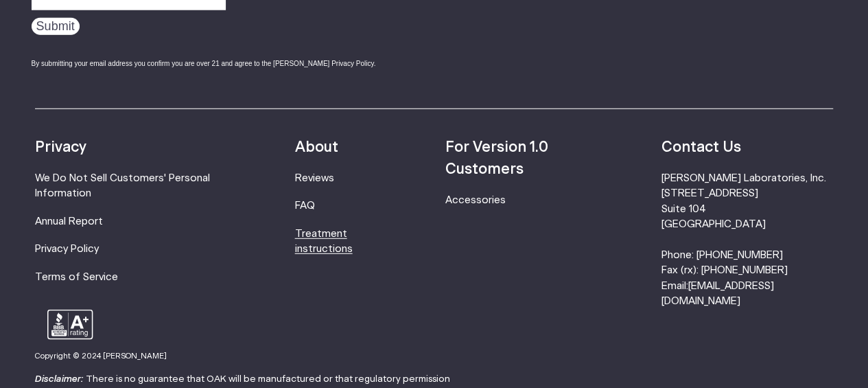 Image resolution: width=868 pixels, height=388 pixels. I want to click on strong: For Version 1.0 Customers, so click(497, 158).